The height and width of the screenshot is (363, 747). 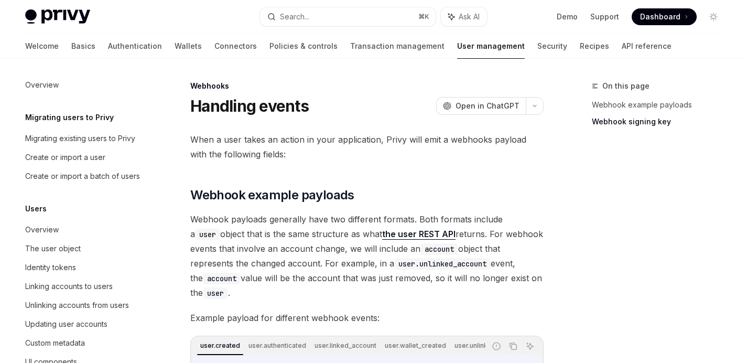 I want to click on span: Example payload for different webhook events:, so click(x=367, y=317).